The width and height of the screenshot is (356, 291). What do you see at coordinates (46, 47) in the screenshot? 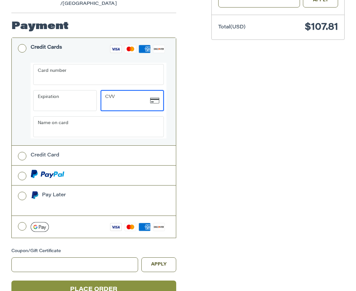
I see `div: Credit Cards` at bounding box center [46, 47].